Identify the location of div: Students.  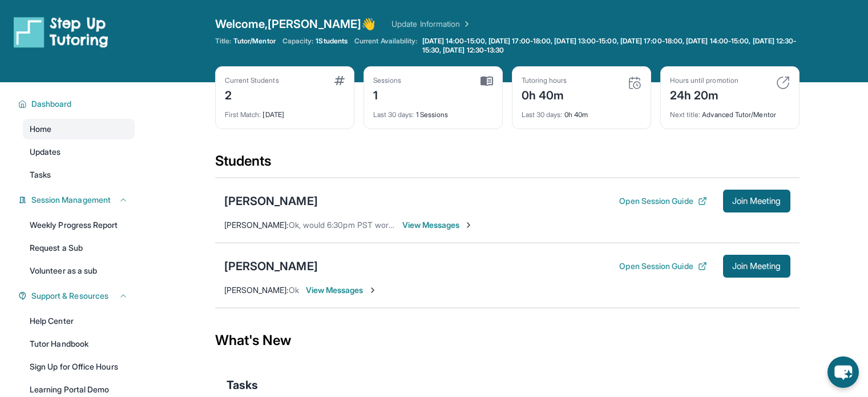
(507, 165).